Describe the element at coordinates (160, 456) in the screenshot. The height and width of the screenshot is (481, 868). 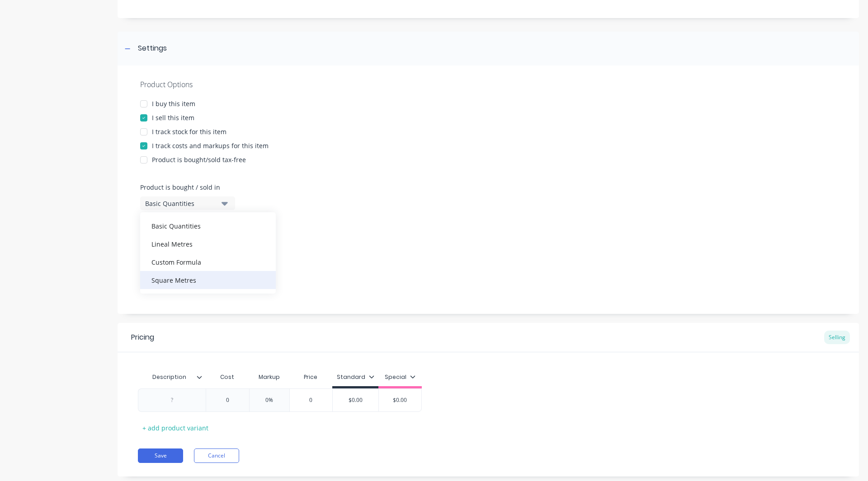
I see `button: Save` at that location.